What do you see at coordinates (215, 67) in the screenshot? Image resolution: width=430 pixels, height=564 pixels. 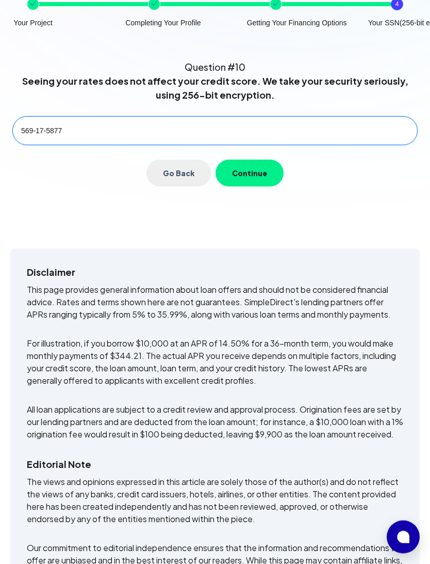 I see `p: Question #10` at bounding box center [215, 67].